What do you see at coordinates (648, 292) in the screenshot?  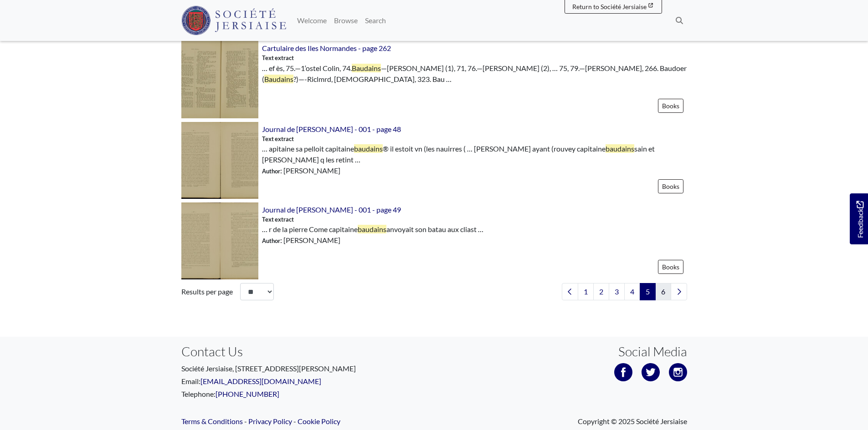 I see `span: Goto page 5` at bounding box center [648, 292].